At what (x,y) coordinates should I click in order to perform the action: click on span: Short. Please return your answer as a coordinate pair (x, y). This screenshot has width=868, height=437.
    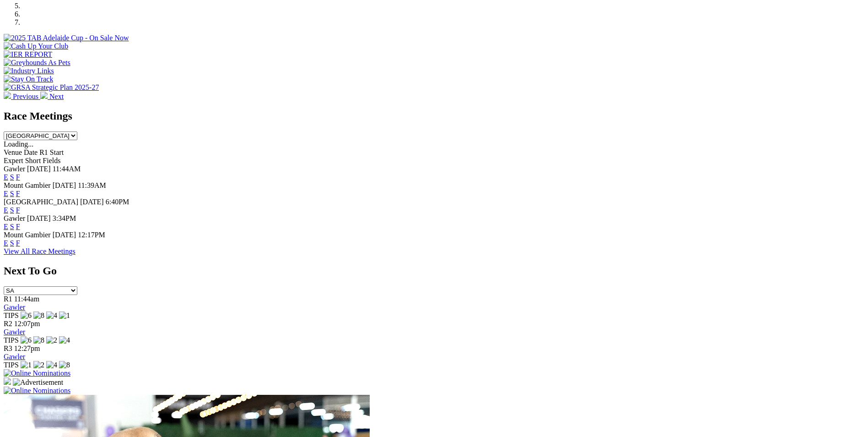
    Looking at the image, I should click on (33, 160).